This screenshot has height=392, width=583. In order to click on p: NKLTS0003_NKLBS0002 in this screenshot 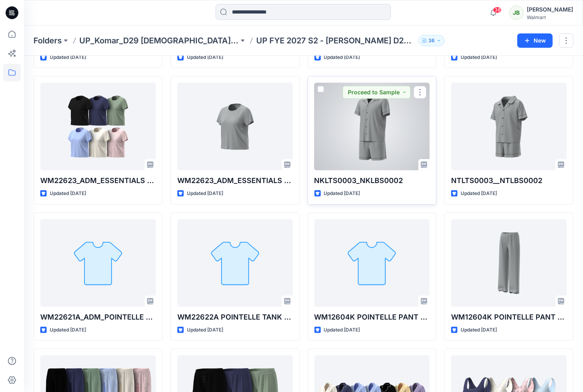, I will do `click(372, 181)`.